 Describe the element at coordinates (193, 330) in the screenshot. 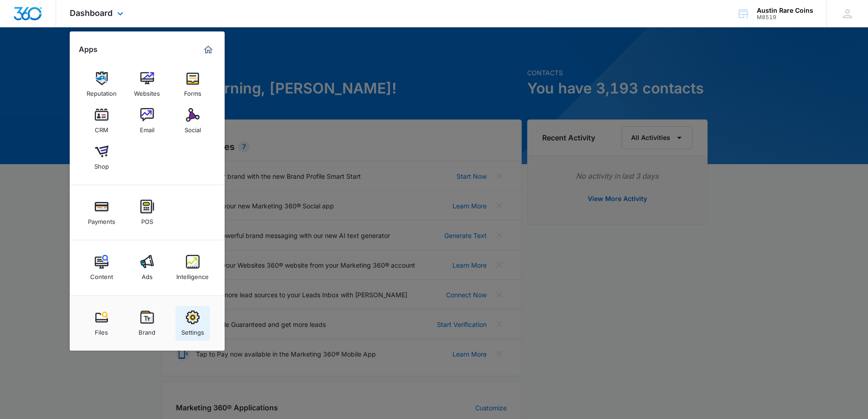

I see `div: Settings` at that location.